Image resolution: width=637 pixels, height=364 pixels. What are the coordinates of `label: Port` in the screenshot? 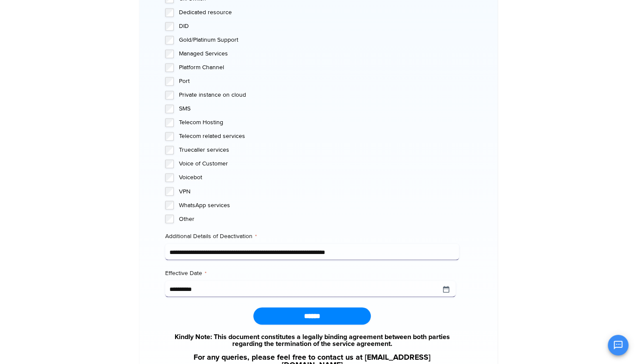 It's located at (319, 81).